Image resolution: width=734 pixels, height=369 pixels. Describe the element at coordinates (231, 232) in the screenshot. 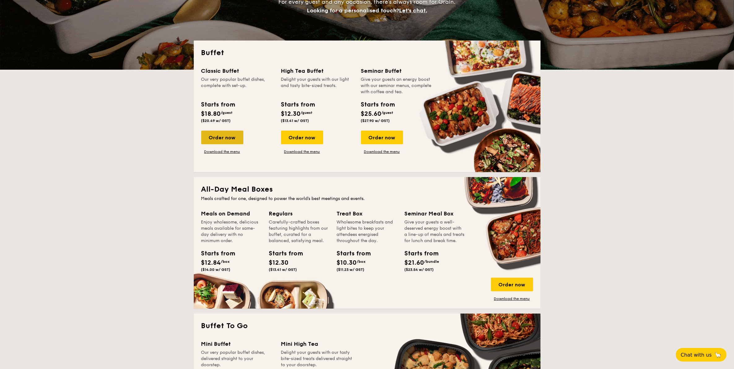

I see `div: Enjoy wholesome, delicious meals available for same-day delivery with no minimum order.` at that location.